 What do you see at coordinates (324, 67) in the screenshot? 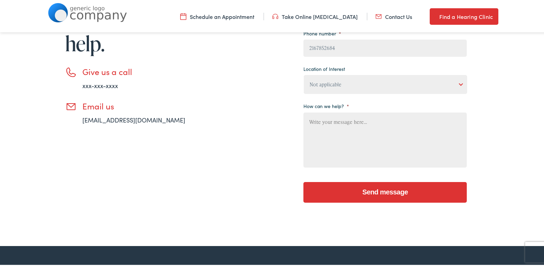
I see `label: Location of Interest` at bounding box center [324, 67].